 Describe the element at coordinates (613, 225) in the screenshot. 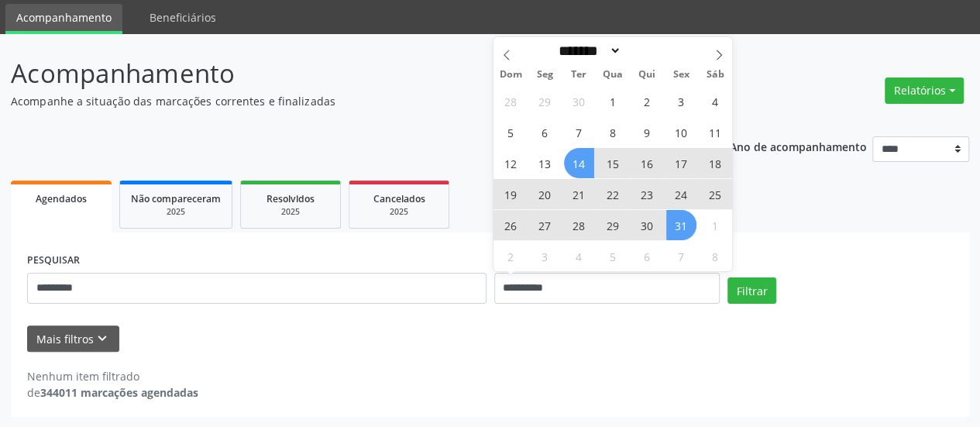

I see `span: Outubro 29, 2025` at that location.